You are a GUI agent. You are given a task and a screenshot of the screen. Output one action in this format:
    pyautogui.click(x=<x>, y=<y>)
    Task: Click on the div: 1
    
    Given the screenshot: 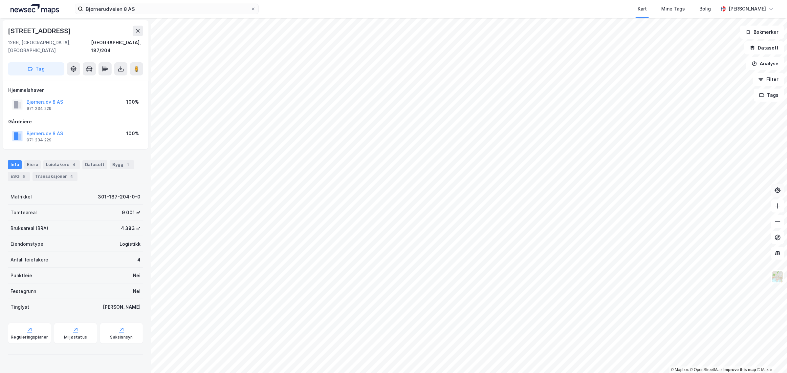 What is the action you would take?
    pyautogui.click(x=128, y=165)
    